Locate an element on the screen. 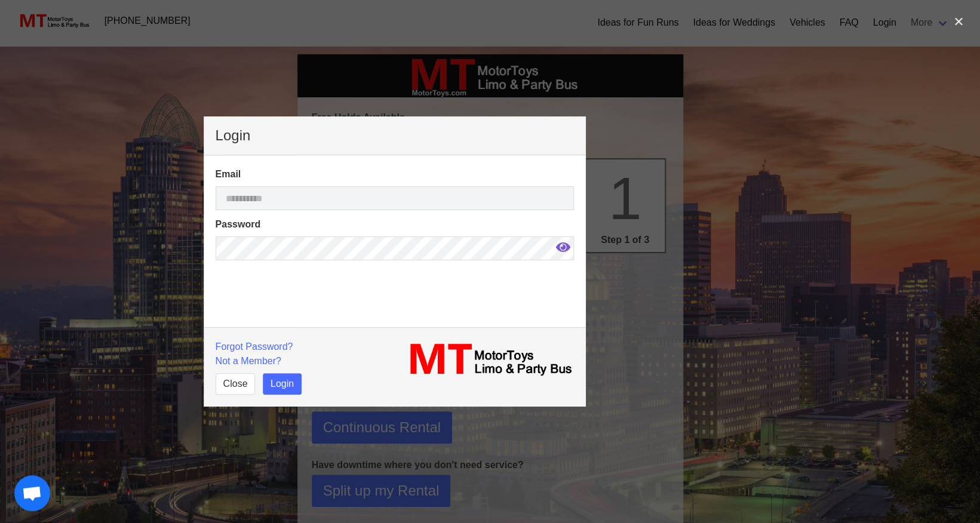  label: Email is located at coordinates (395, 175).